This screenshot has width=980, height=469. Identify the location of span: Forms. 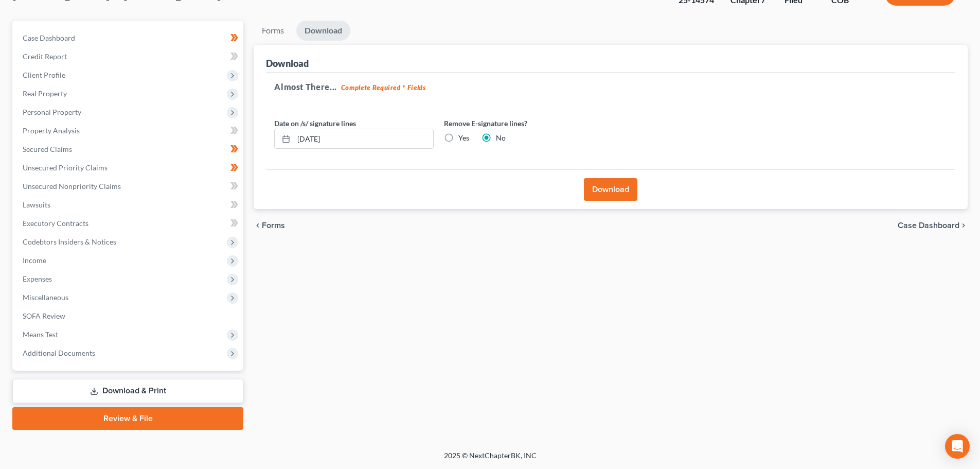
(273, 225).